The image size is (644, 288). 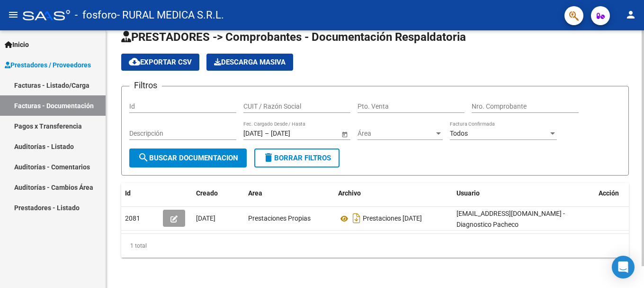 I want to click on span: - fosforo, so click(x=96, y=15).